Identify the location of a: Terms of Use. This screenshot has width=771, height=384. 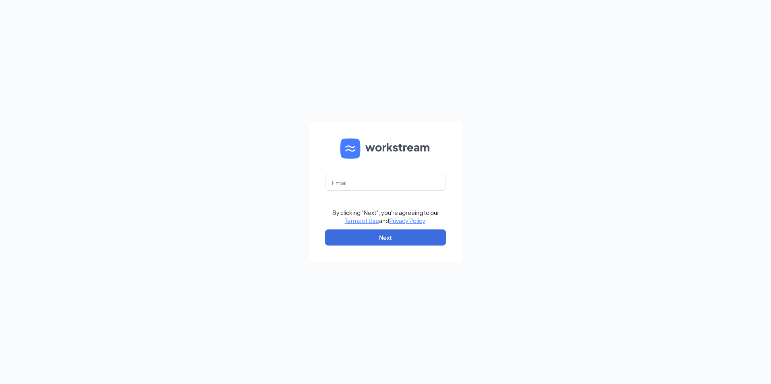
(361, 221).